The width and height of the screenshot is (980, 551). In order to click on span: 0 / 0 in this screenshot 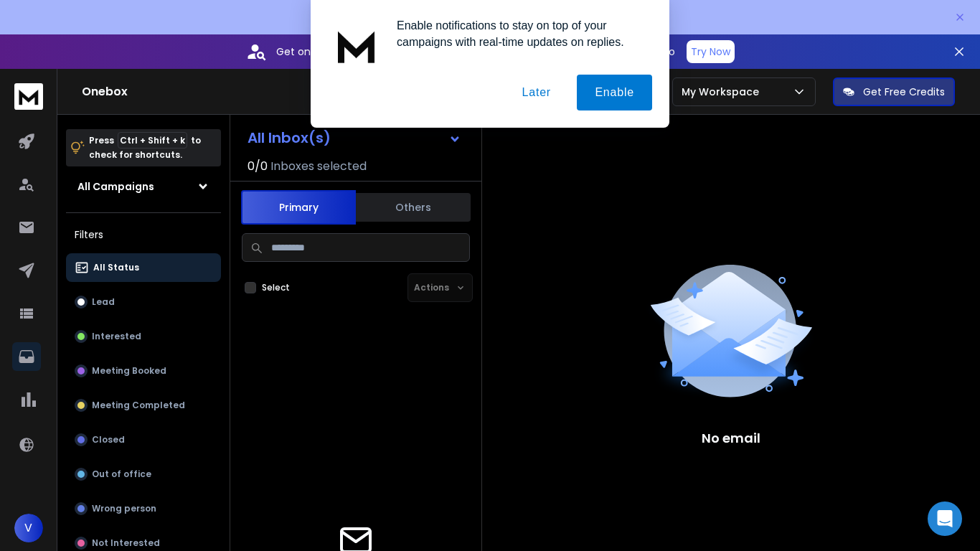, I will do `click(258, 167)`.